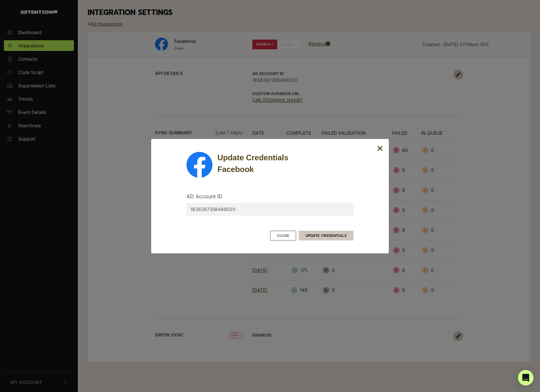 The image size is (540, 392). Describe the element at coordinates (236, 169) in the screenshot. I see `strong: Facebook` at that location.